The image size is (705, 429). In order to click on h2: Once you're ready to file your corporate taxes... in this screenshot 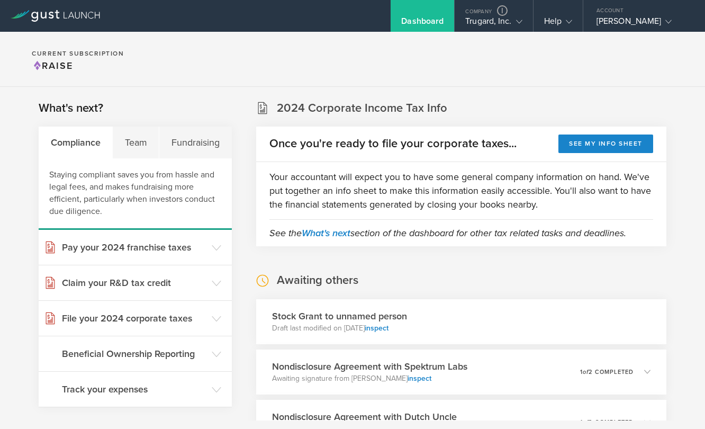, I will do `click(393, 143)`.